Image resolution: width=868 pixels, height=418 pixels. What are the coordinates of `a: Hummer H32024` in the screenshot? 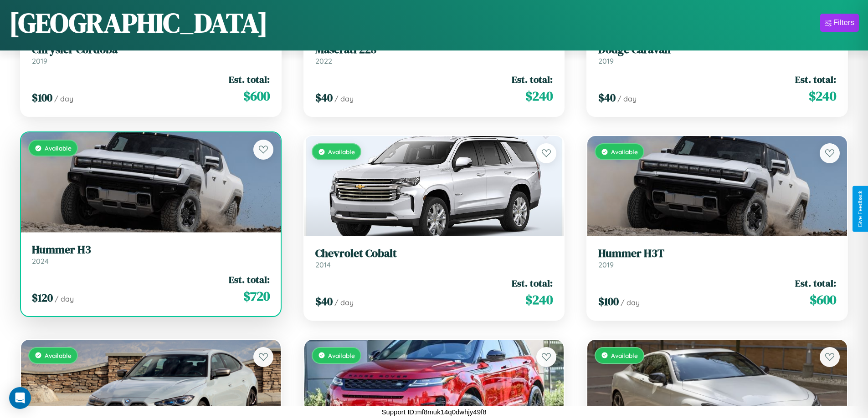 It's located at (151, 255).